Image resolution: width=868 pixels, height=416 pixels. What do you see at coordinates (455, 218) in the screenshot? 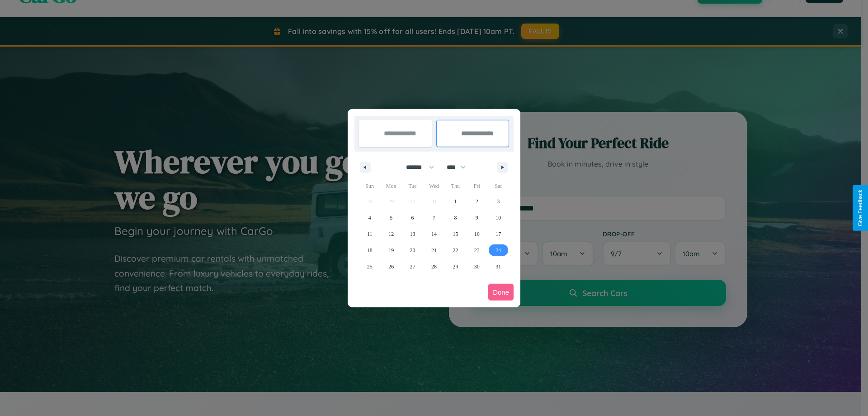
I see `button: 8` at bounding box center [455, 218].